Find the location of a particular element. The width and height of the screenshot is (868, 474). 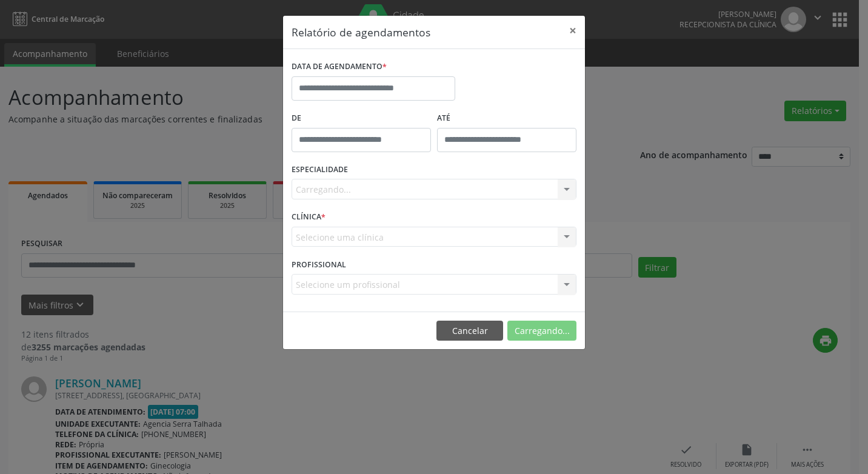

h5: Relatório de agendamentos is located at coordinates (360, 32).